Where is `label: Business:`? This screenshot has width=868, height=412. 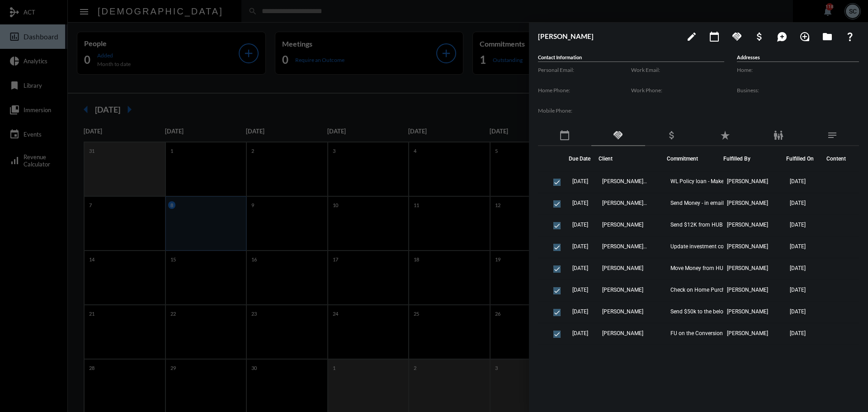
label: Business: is located at coordinates (797, 90).